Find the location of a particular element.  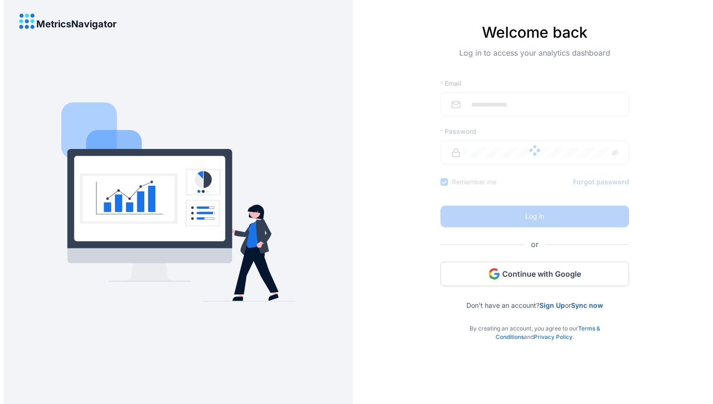

span: or is located at coordinates (535, 244).